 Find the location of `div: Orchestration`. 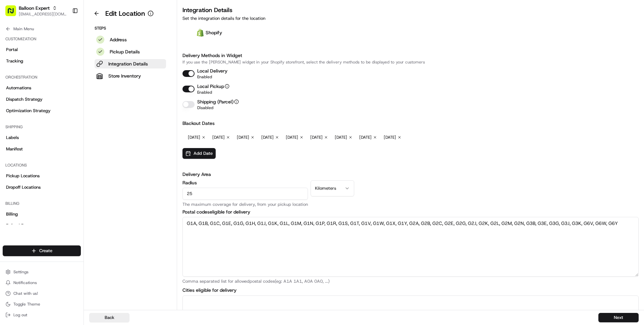

div: Orchestration is located at coordinates (42, 77).